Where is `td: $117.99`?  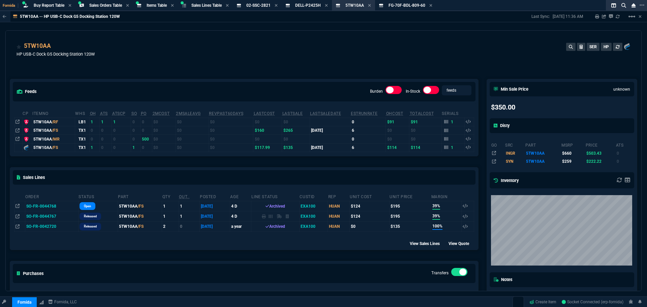
td: $117.99 is located at coordinates (268, 147).